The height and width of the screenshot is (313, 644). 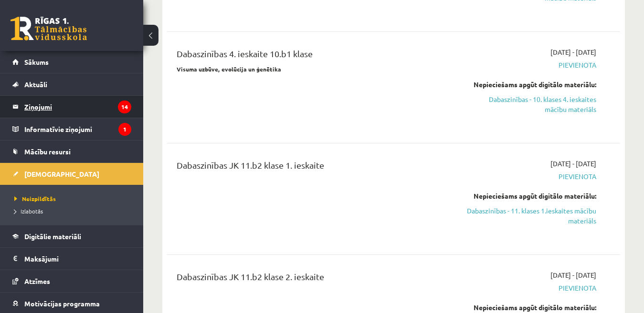 I want to click on span: Aktuāli, so click(x=36, y=84).